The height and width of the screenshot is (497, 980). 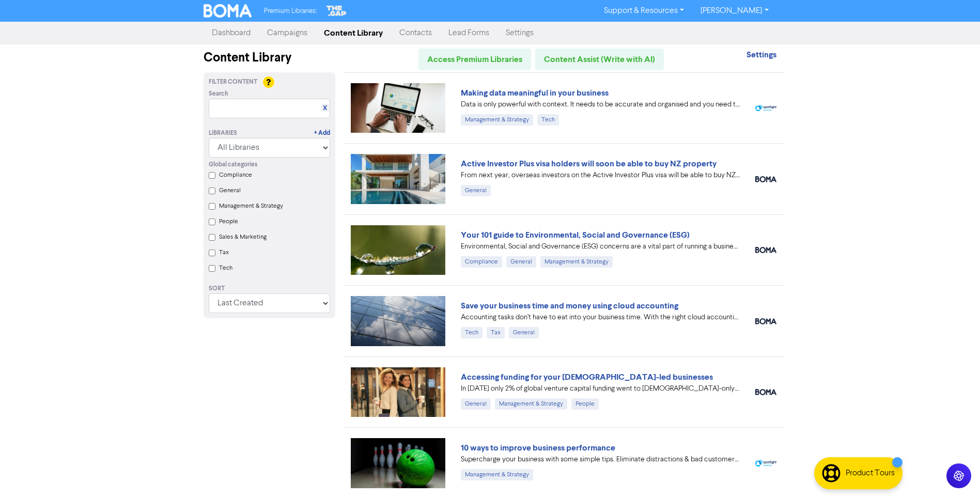 What do you see at coordinates (600, 388) in the screenshot?
I see `div: In 2024 only 2% of global venture capital funding went to female-only founding teams. We highligh...` at bounding box center [600, 388].